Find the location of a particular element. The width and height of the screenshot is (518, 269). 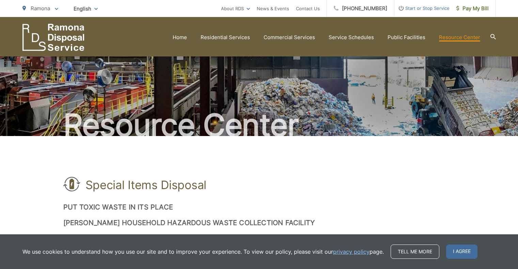

p: We use cookies to understand how you use our site and to improve your experience. To view our pol... is located at coordinates (203, 252).